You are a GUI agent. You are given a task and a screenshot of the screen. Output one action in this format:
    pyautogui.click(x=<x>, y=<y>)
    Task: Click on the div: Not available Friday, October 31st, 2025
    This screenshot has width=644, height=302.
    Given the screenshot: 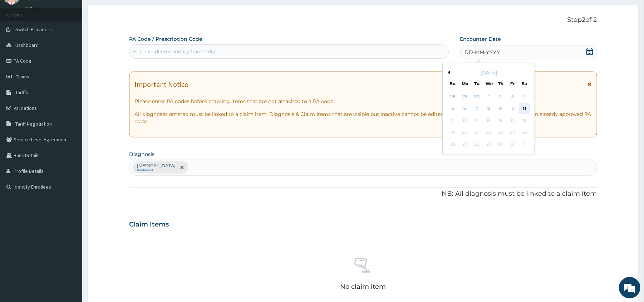 What is the action you would take?
    pyautogui.click(x=513, y=145)
    